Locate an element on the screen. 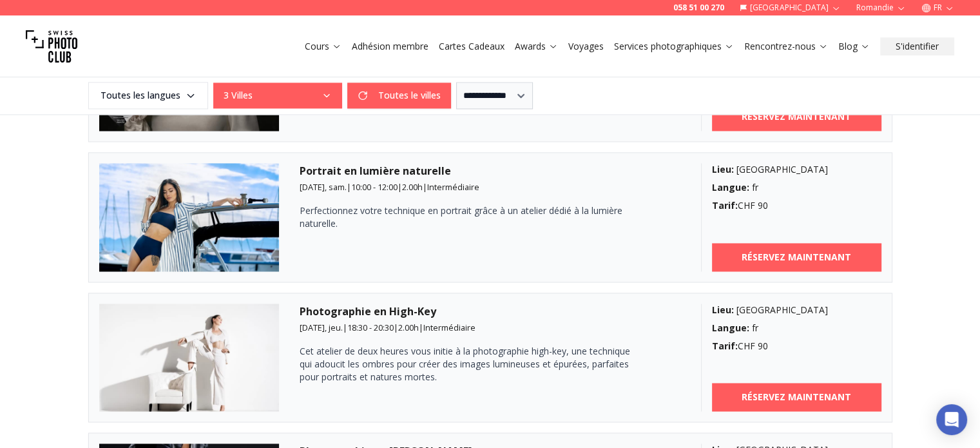 This screenshot has width=980, height=448. button: Services photographiques is located at coordinates (674, 46).